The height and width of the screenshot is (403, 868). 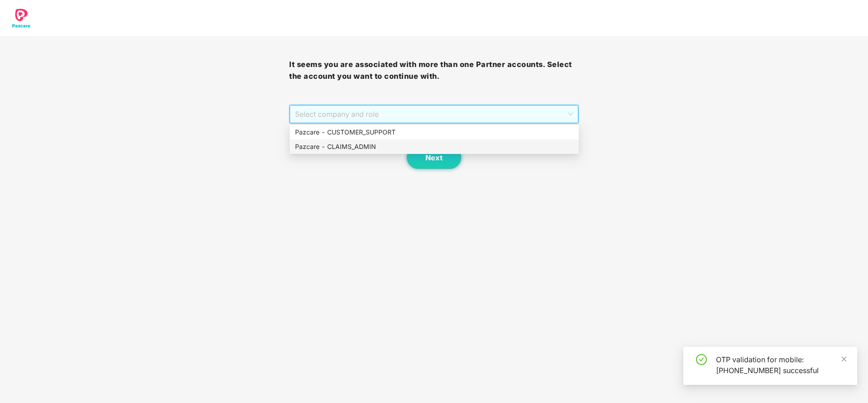 I want to click on button: Next, so click(x=434, y=158).